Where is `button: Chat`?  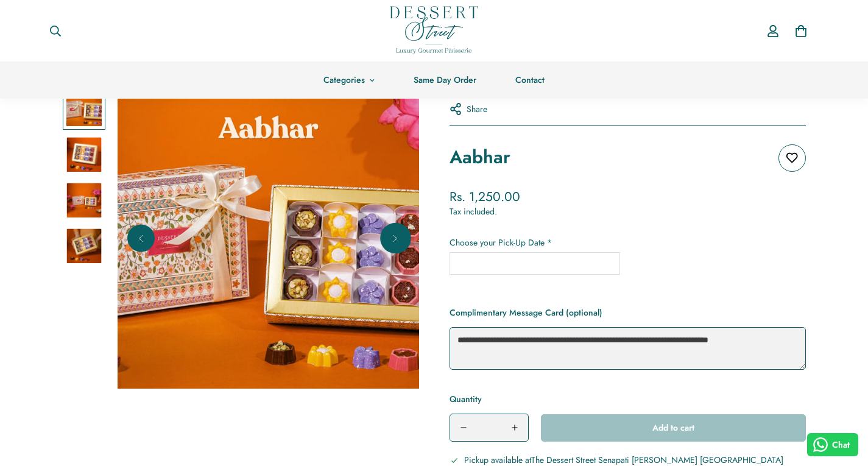
button: Chat is located at coordinates (833, 444).